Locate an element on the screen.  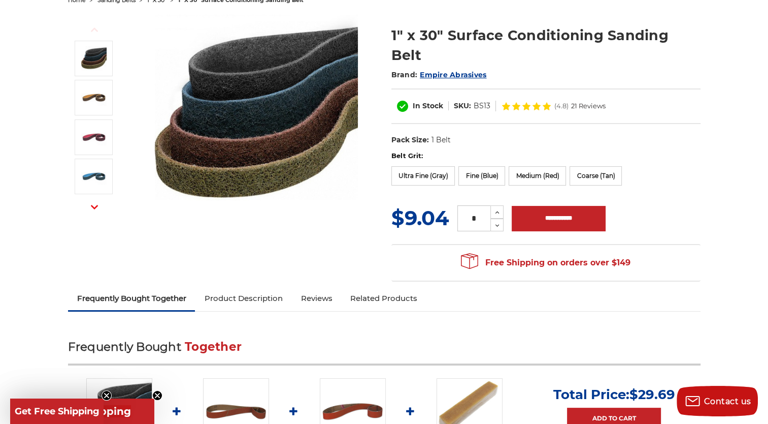
a: Product Description is located at coordinates (243, 298).